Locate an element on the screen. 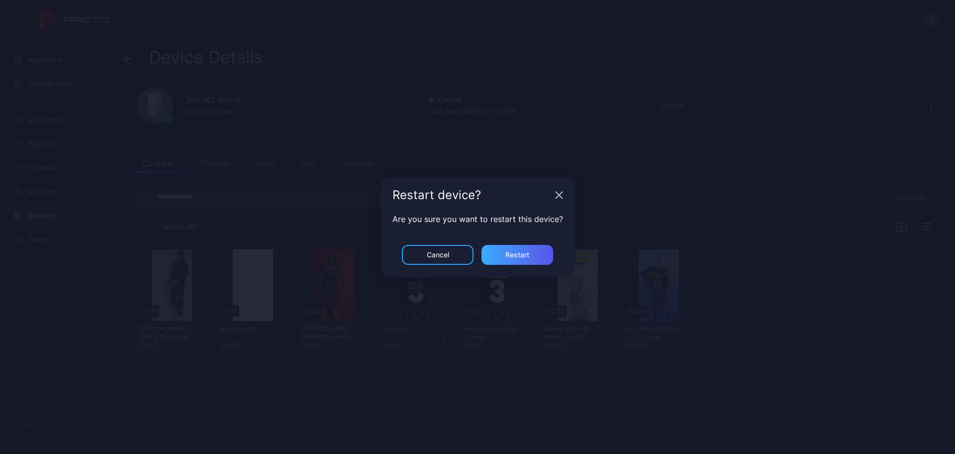 The image size is (955, 454). button: Restart is located at coordinates (517, 255).